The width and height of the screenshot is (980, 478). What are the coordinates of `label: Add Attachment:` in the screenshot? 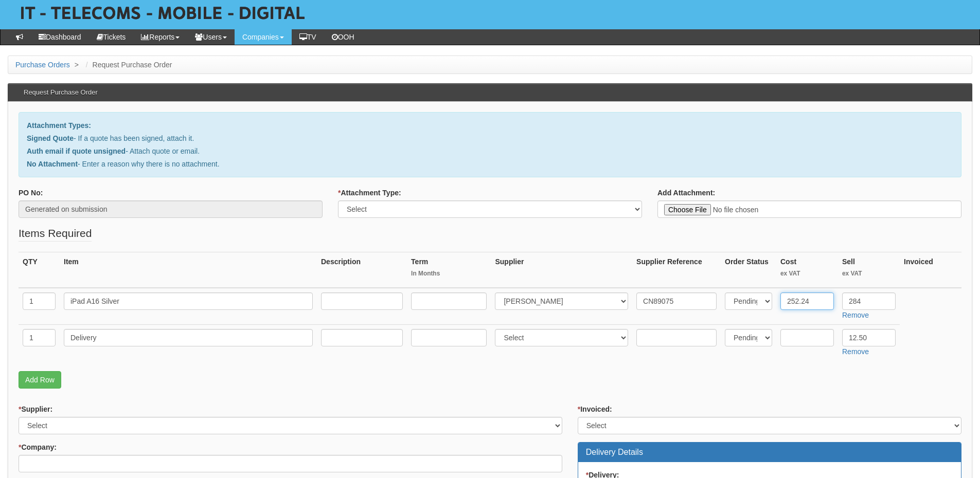 It's located at (686, 193).